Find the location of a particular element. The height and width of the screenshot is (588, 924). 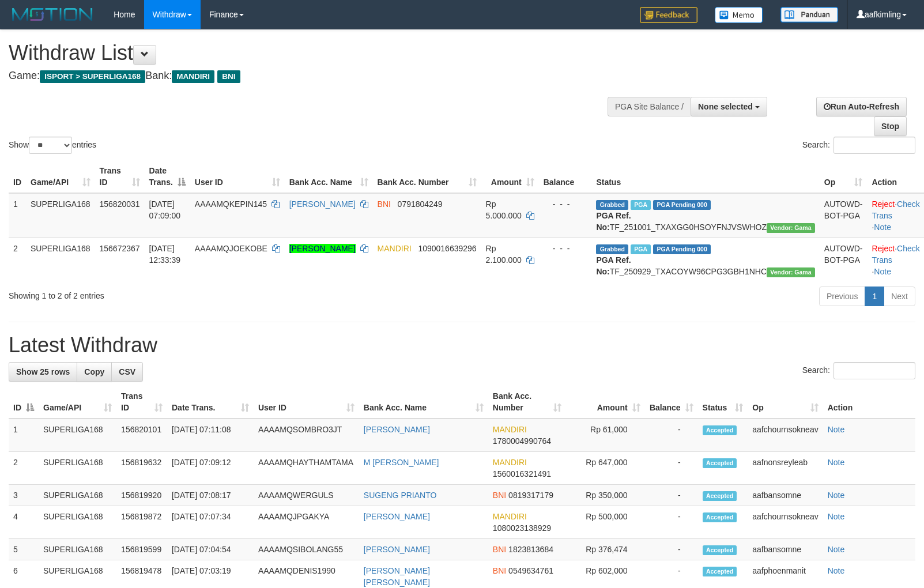

th: Bank Acc. Number: activate to sort column ascending is located at coordinates (427, 177).